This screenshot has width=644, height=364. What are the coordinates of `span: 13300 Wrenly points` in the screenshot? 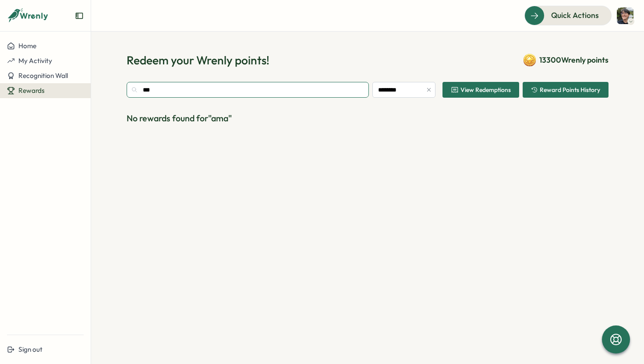 It's located at (574, 60).